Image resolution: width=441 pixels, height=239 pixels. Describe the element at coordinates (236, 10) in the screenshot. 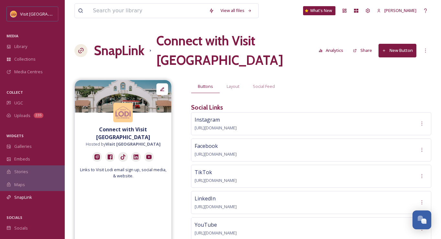

I see `div: View all files` at that location.